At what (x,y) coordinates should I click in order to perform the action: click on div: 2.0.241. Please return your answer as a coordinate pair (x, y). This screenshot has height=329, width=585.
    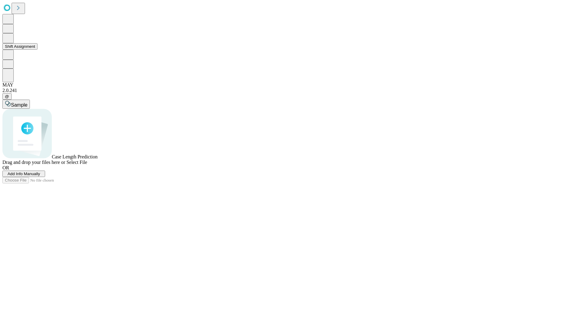
    Looking at the image, I should click on (293, 91).